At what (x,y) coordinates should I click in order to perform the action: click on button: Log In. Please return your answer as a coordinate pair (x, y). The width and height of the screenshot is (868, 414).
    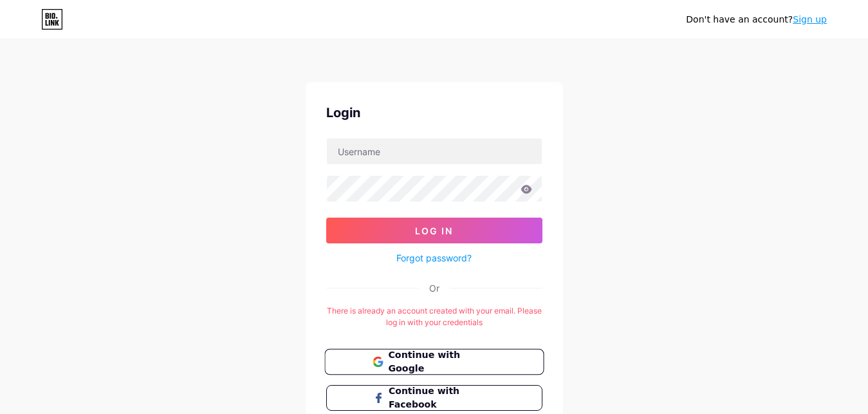
    Looking at the image, I should click on (434, 231).